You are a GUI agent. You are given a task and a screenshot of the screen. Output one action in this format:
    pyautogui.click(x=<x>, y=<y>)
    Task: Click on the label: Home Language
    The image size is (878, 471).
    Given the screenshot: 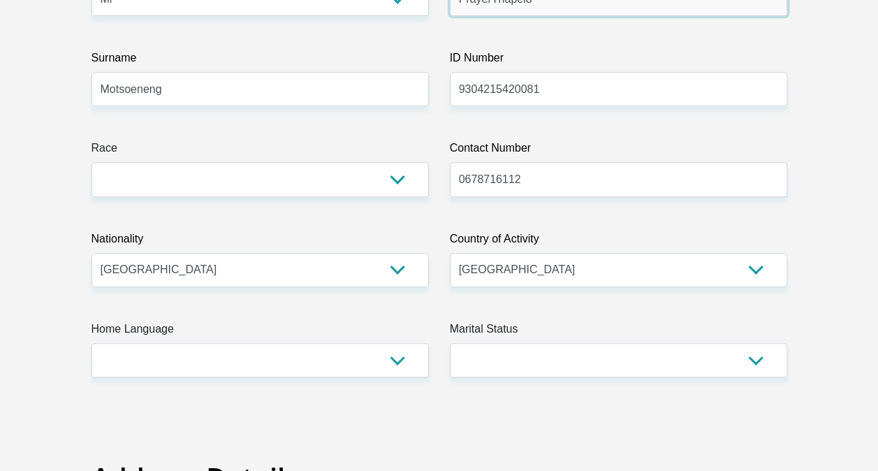 What is the action you would take?
    pyautogui.click(x=260, y=332)
    